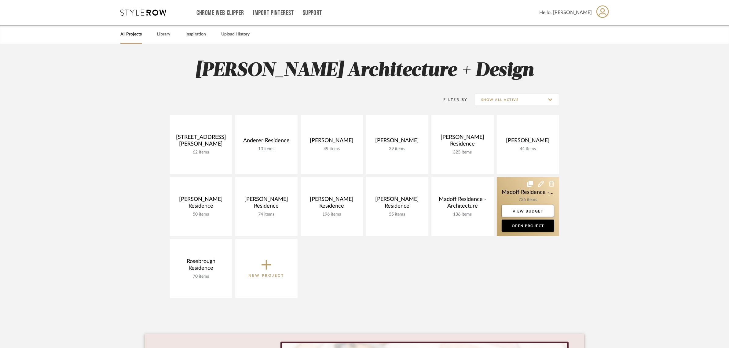 This screenshot has height=348, width=729. What do you see at coordinates (267, 214) in the screenshot?
I see `div: 74 items` at bounding box center [267, 214].